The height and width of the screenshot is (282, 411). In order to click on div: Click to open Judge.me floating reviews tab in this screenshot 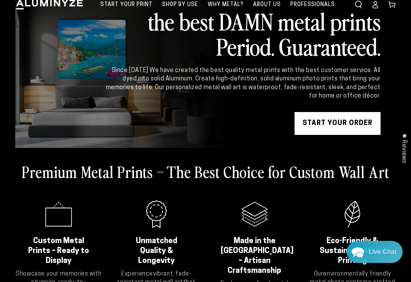, I will do `click(404, 148)`.